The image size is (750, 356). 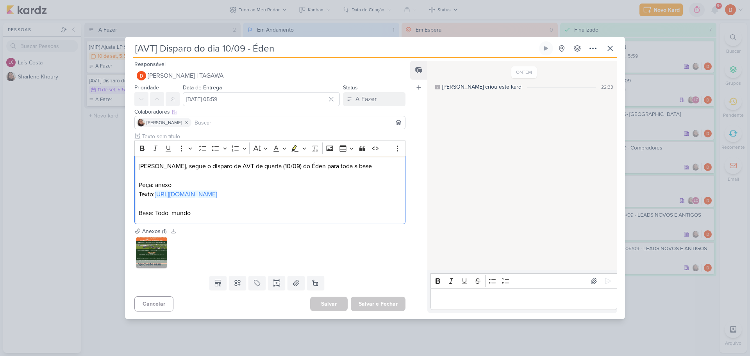 What do you see at coordinates (154, 304) in the screenshot?
I see `button: Cancelar` at bounding box center [154, 304].